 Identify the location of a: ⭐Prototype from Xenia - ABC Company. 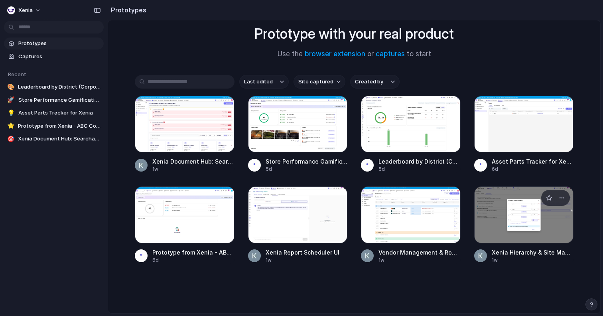
(54, 126).